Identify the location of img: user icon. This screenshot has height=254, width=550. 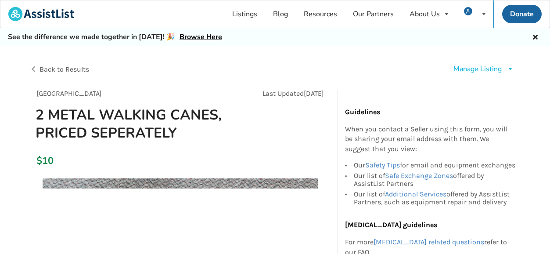
(468, 11).